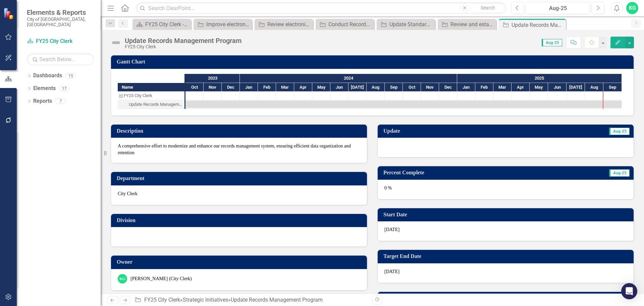 The height and width of the screenshot is (306, 644). Describe the element at coordinates (240, 221) in the screenshot. I see `h3: Division` at that location.